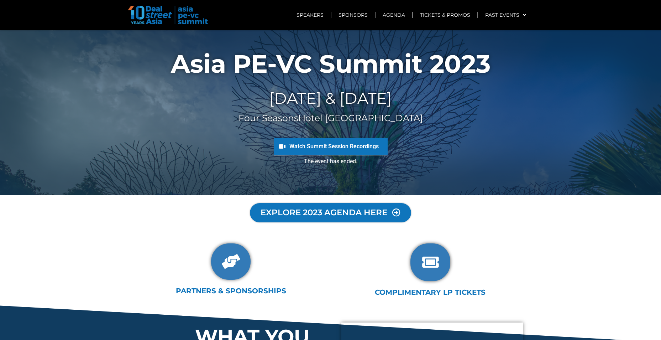 This screenshot has width=661, height=340. I want to click on a: PAST EVENTS, so click(506, 15).